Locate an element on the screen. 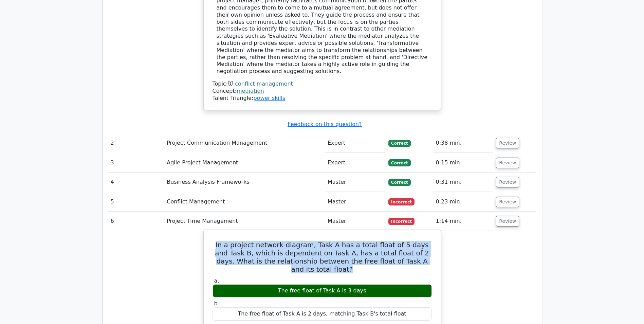 The image size is (644, 324). a: conflict management is located at coordinates (264, 84).